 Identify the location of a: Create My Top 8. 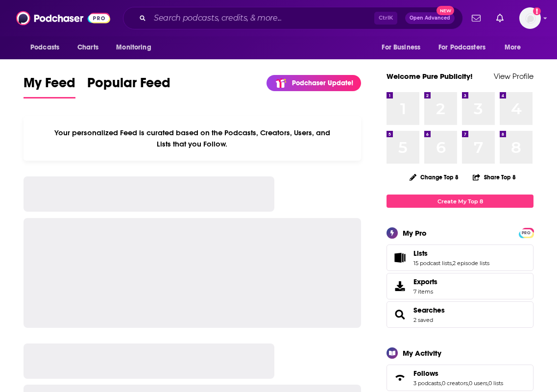
(460, 201).